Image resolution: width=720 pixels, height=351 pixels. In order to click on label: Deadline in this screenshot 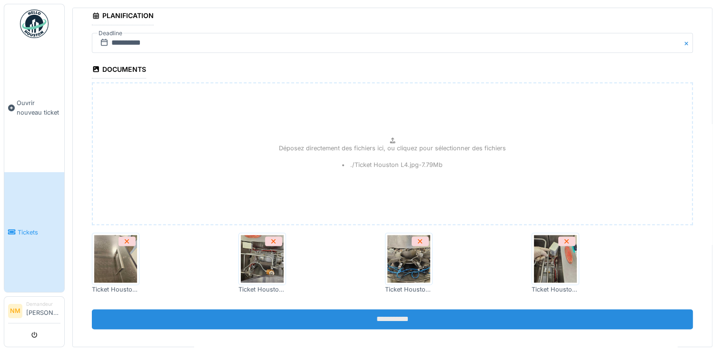, I will do `click(110, 33)`.